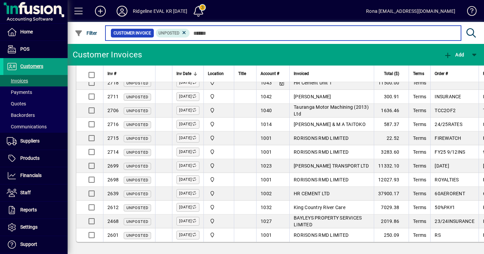 This screenshot has width=484, height=254. What do you see at coordinates (312, 194) in the screenshot?
I see `span: HR CEMENT LTD` at bounding box center [312, 194].